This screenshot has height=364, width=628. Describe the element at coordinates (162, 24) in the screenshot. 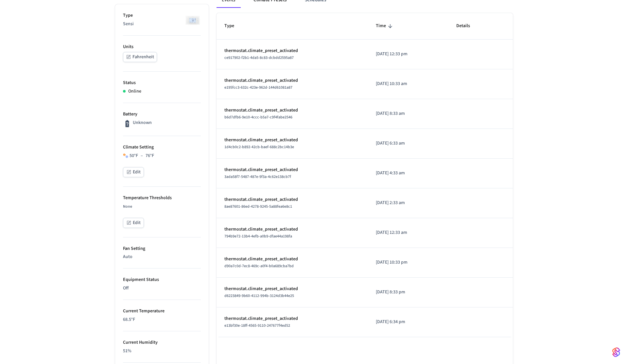

I see `p: Sensi` at that location.